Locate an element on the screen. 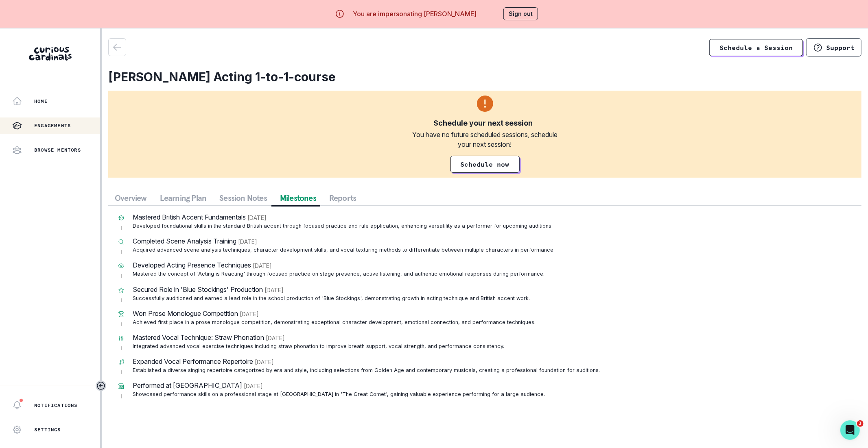  button: Learning Plan is located at coordinates (183, 198).